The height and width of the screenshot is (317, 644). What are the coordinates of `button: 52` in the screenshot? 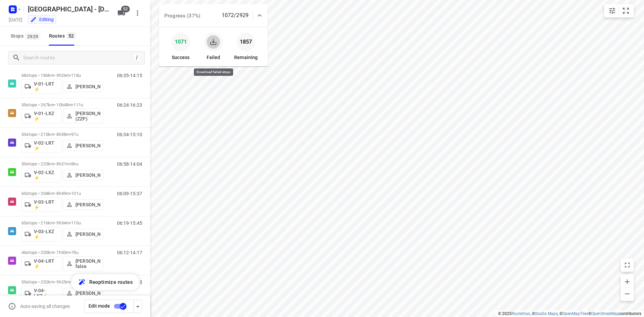 It's located at (122, 13).